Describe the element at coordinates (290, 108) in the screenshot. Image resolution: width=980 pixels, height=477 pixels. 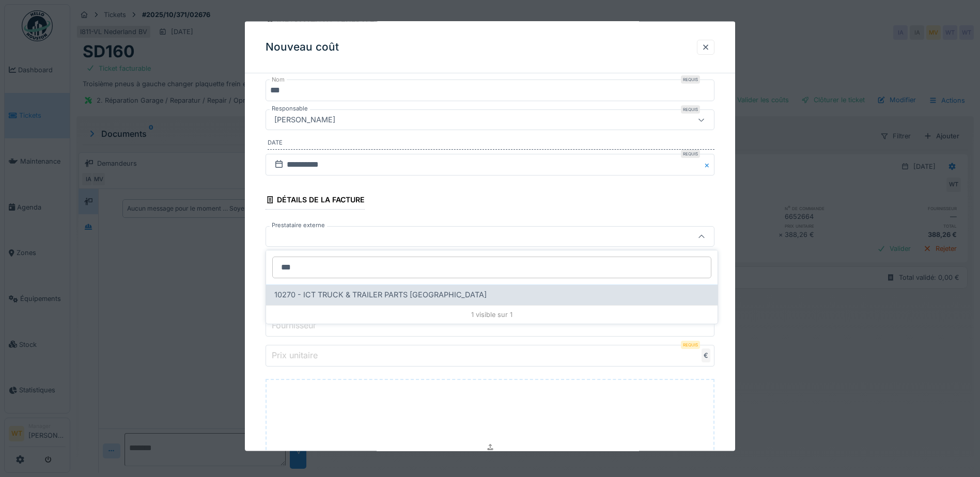
I see `label: Responsable` at that location.